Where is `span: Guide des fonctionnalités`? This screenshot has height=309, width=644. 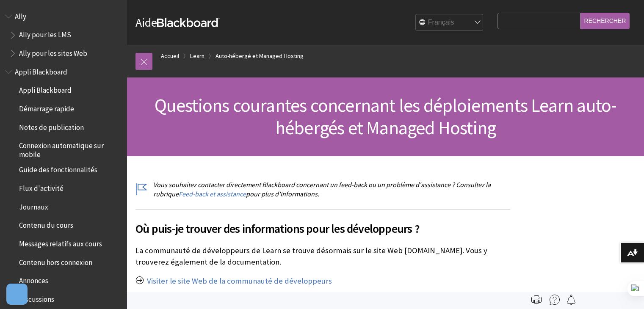
span: Guide des fonctionnalités is located at coordinates (58, 168).